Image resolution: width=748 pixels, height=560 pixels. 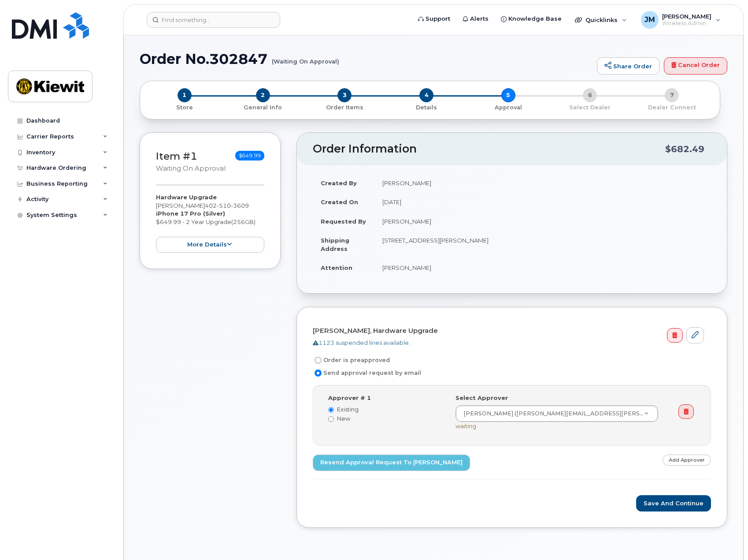 I want to click on label: Send approval request by email, so click(x=367, y=373).